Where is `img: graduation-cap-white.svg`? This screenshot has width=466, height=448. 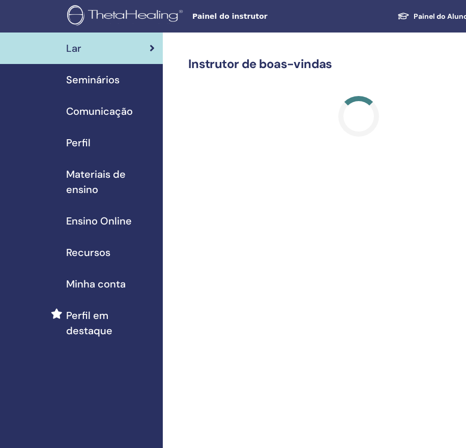 img: graduation-cap-white.svg is located at coordinates (403, 16).